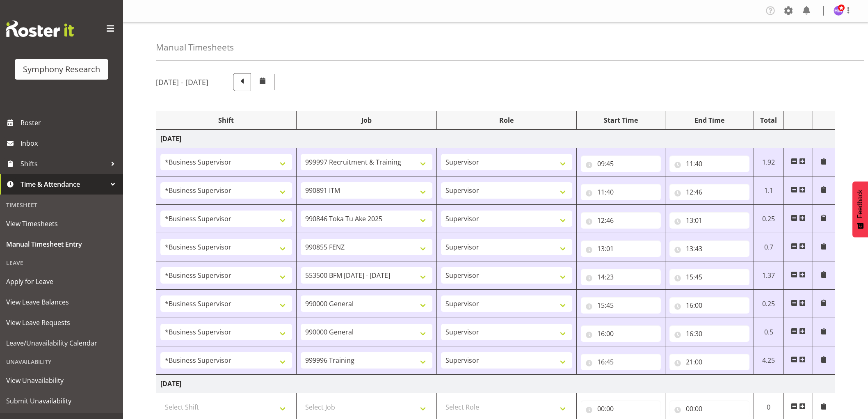  I want to click on div: Unavailability, so click(62, 361).